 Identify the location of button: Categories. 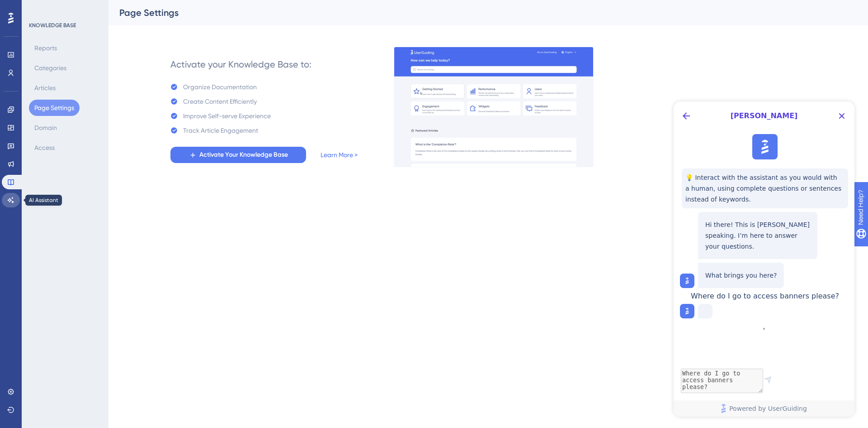
(50, 68).